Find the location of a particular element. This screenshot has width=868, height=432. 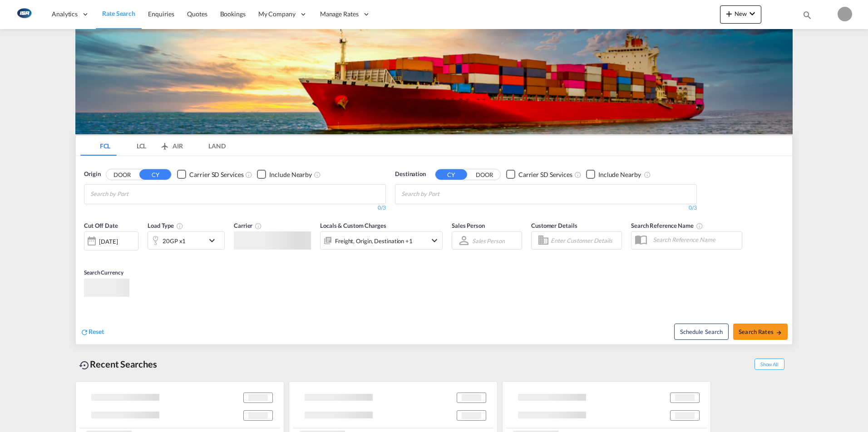

span: Rate Search is located at coordinates (118, 13).